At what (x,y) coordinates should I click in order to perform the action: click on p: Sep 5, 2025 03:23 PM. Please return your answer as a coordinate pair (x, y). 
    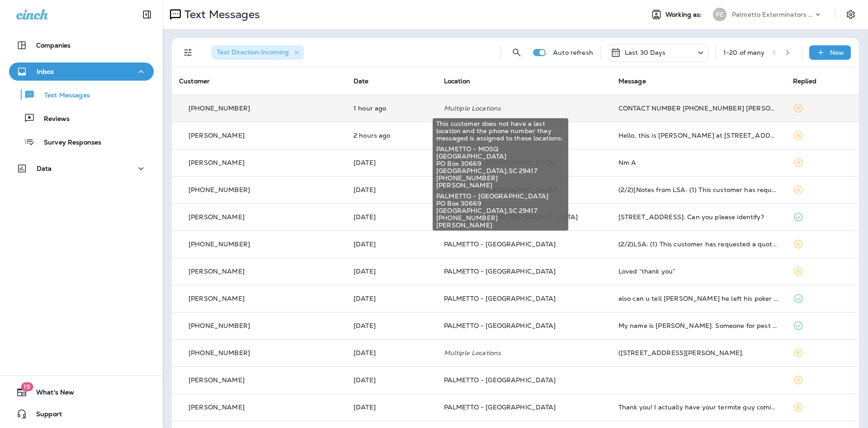
    Looking at the image, I should click on (392, 190).